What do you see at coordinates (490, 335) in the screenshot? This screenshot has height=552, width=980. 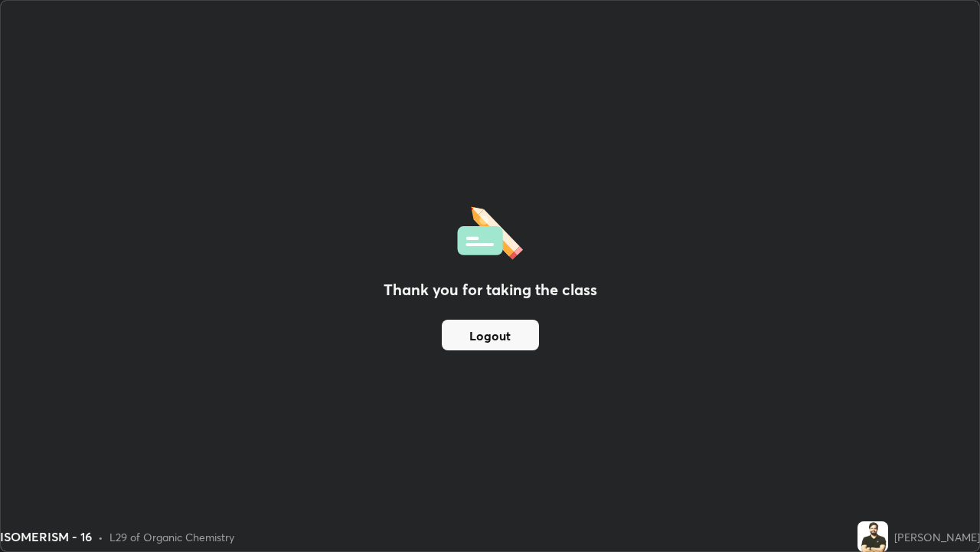 I see `button: Logout` at bounding box center [490, 335].